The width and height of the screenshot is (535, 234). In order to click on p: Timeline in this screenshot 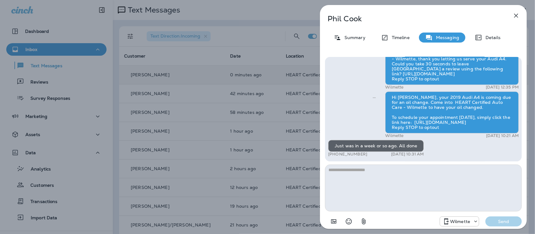, I will do `click(399, 38)`.